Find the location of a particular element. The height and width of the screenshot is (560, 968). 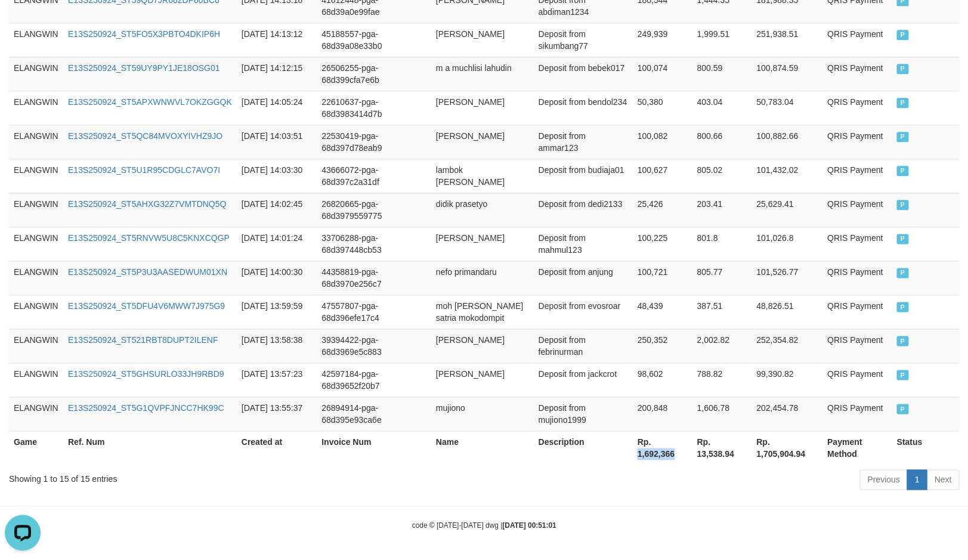

td: 100,874.59 is located at coordinates (787, 73).